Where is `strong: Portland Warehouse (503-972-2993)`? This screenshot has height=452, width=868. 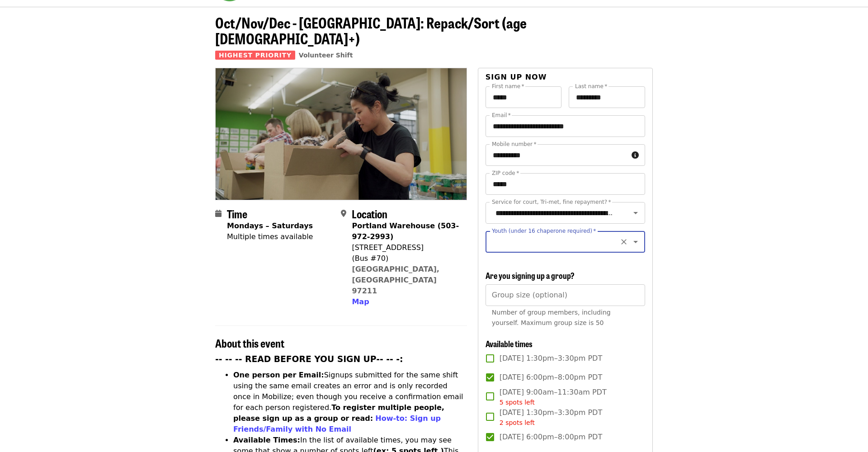
strong: Portland Warehouse (503-972-2993) is located at coordinates (405, 231).